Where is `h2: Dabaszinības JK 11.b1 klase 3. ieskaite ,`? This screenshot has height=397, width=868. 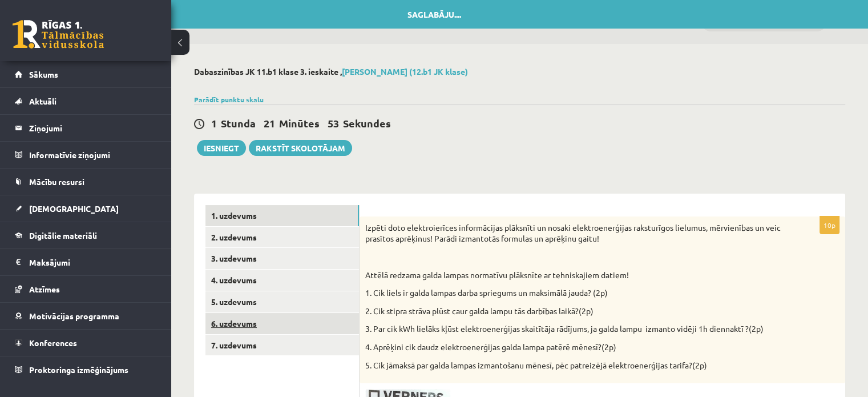
h2: Dabaszinības JK 11.b1 klase 3. ieskaite , is located at coordinates (519, 71).